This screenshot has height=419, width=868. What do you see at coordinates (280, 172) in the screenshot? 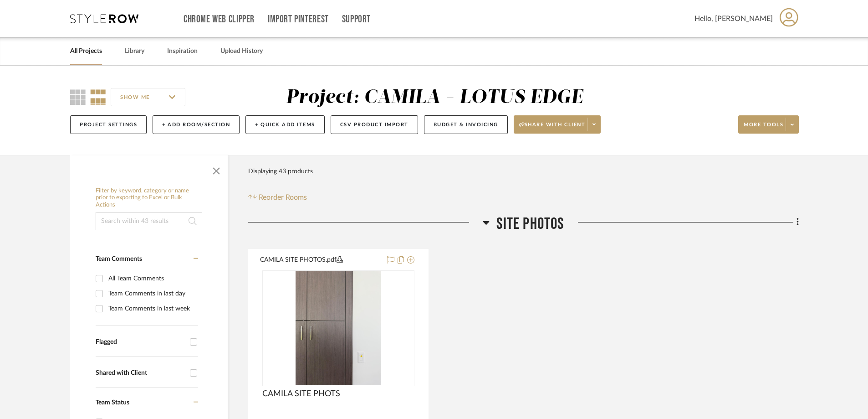
I see `div: Displaying 43 products` at bounding box center [280, 172].